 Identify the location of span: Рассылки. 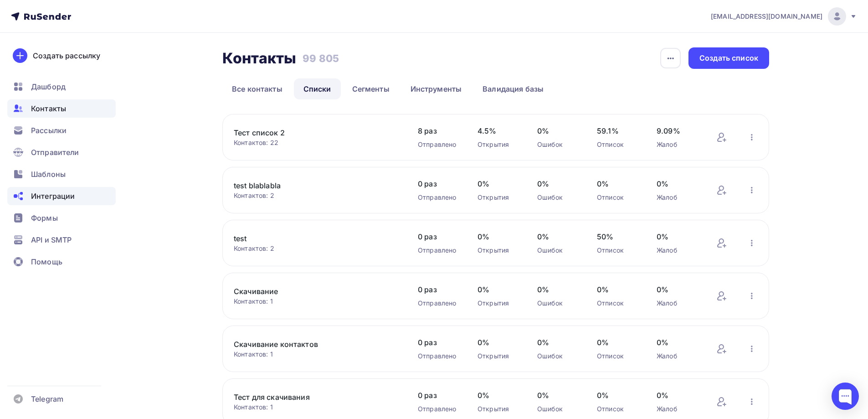
(49, 130).